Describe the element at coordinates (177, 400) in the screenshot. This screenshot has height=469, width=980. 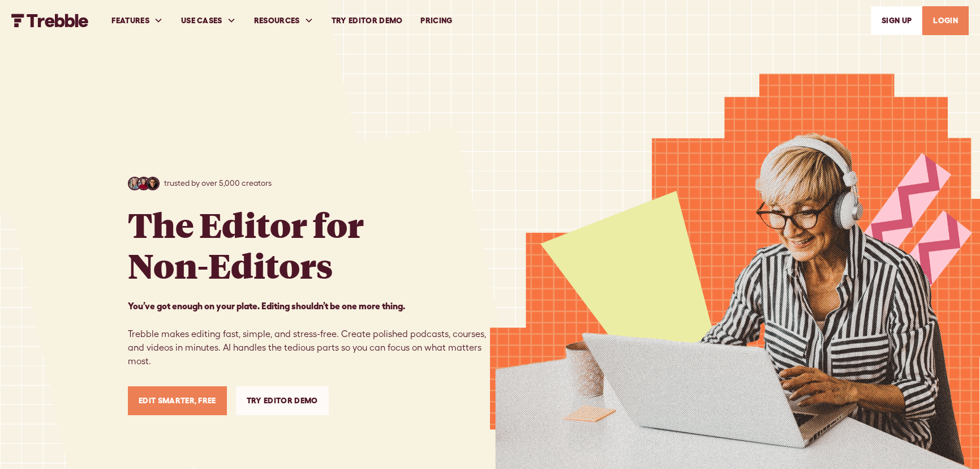
I see `a: Edit Smarter, Free` at that location.